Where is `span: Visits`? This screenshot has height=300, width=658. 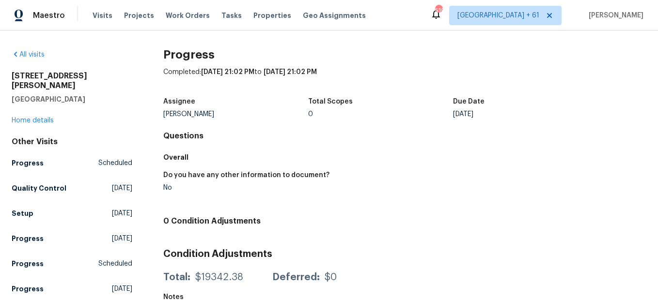 span: Visits is located at coordinates (102, 15).